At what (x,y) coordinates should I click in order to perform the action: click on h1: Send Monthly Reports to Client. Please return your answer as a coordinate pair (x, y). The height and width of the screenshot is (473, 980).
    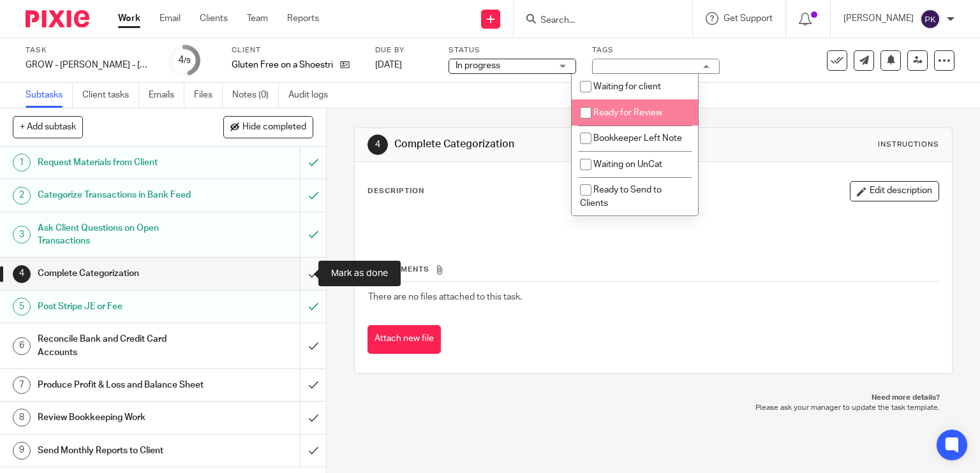
    Looking at the image, I should click on (120, 451).